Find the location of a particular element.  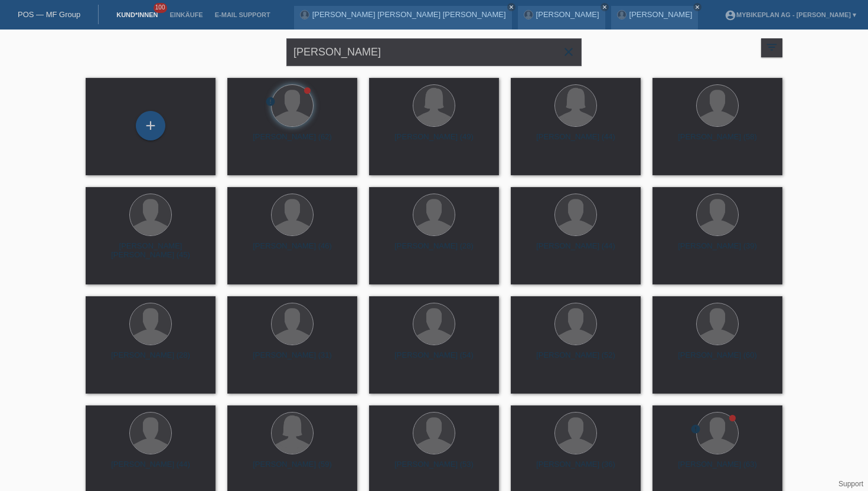

i: account_circle is located at coordinates (730, 15).